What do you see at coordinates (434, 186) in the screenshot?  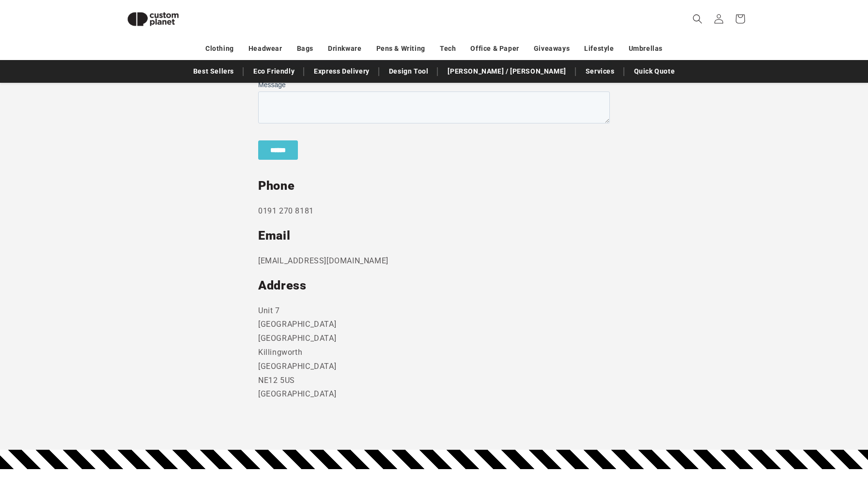 I see `h2: Phone` at bounding box center [434, 186].